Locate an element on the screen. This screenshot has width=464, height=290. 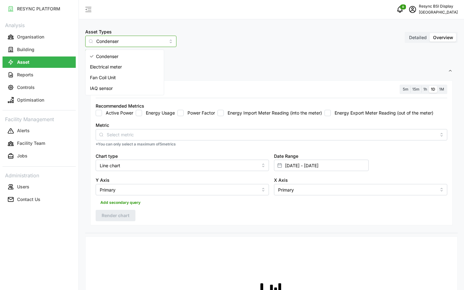
p: Administration is located at coordinates (39, 175).